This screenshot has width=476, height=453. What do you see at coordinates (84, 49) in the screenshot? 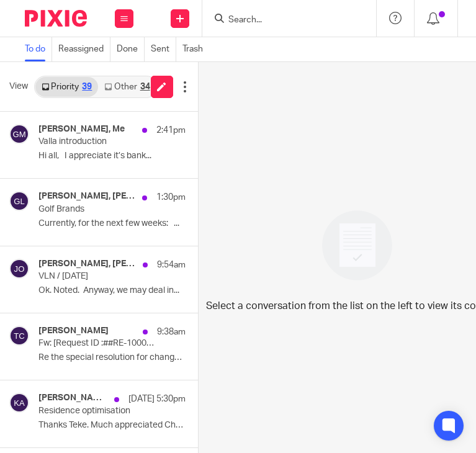
I see `a: Reassigned` at bounding box center [84, 49].